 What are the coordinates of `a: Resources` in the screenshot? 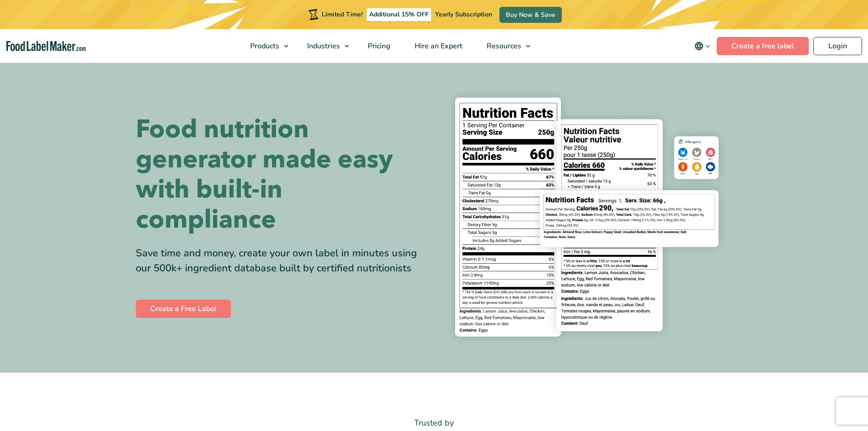 It's located at (505, 46).